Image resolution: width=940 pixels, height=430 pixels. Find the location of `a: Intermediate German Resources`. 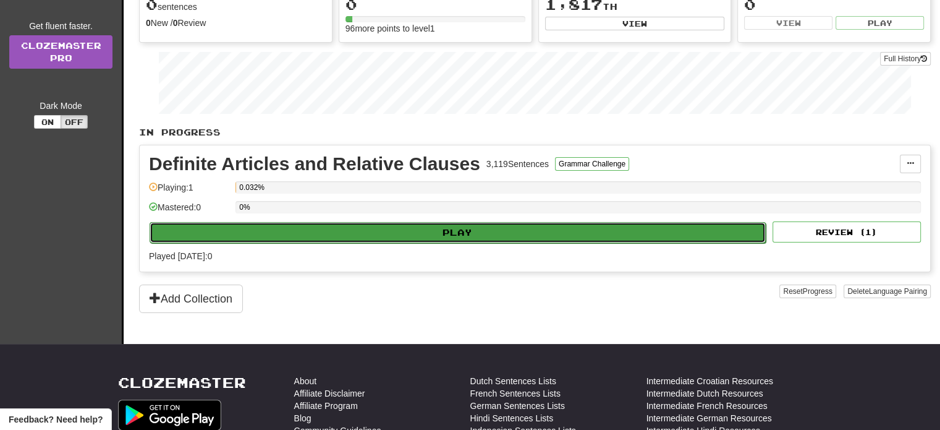

a: Intermediate German Resources is located at coordinates (709, 418).